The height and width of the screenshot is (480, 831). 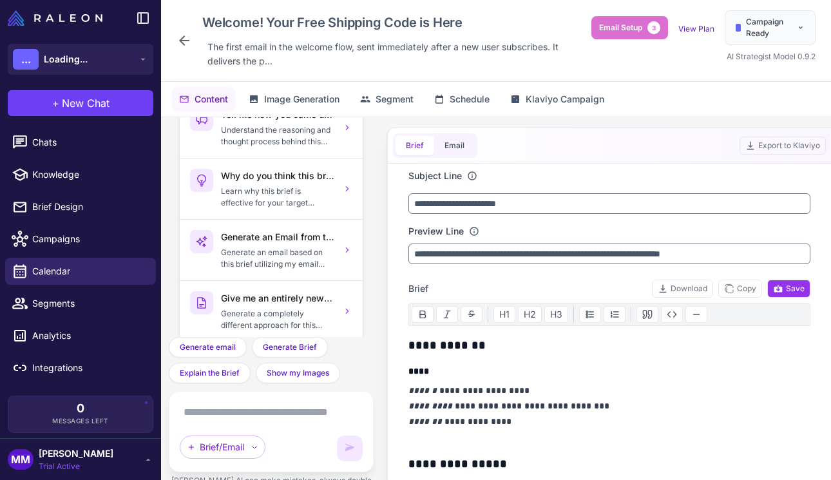 What do you see at coordinates (81, 239) in the screenshot?
I see `a: Campaigns` at bounding box center [81, 239].